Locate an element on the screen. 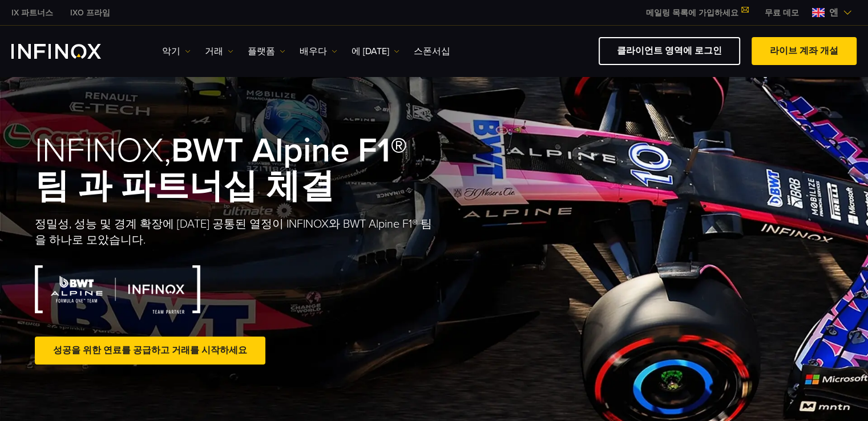 The width and height of the screenshot is (868, 421). a: 라이브 계좌 개설 is located at coordinates (804, 51).